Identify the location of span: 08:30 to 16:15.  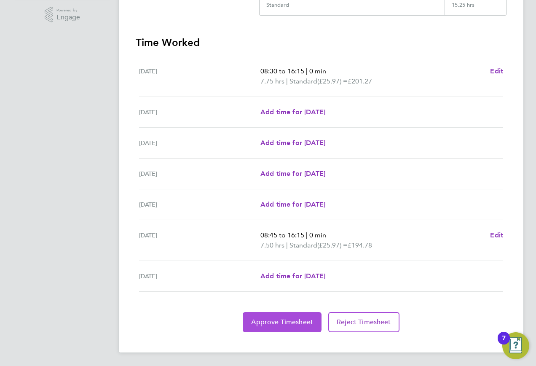
(282, 71).